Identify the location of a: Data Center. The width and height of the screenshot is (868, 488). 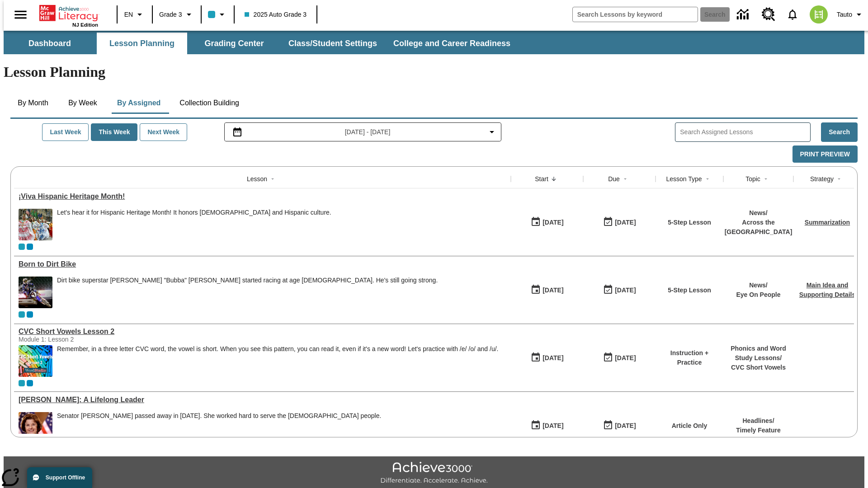
(744, 14).